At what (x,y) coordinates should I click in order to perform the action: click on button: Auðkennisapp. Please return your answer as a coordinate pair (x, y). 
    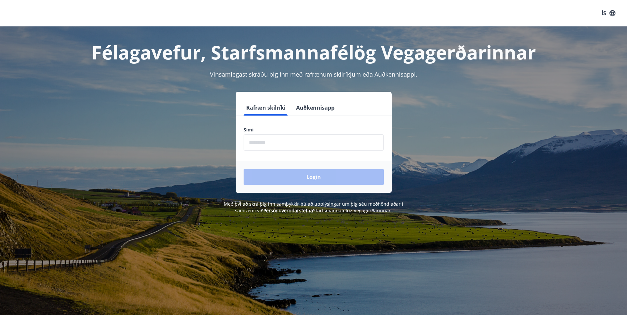
    Looking at the image, I should click on (315, 108).